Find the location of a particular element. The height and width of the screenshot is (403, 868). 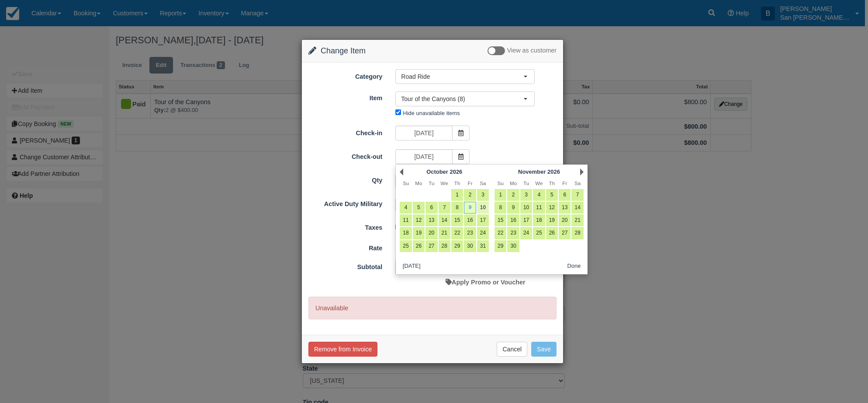

label: Taxes is located at coordinates (345, 226).